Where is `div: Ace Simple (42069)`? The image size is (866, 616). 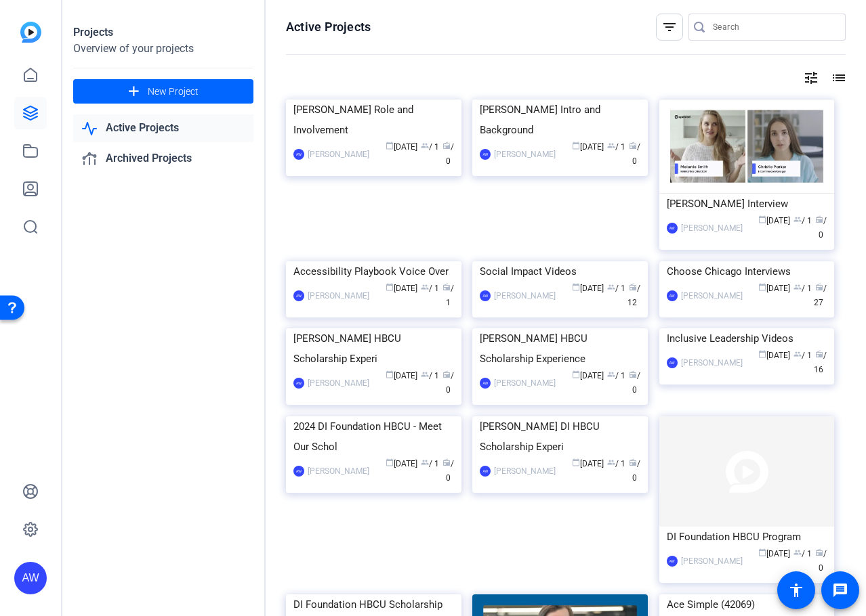 div: Ace Simple (42069) is located at coordinates (746, 604).